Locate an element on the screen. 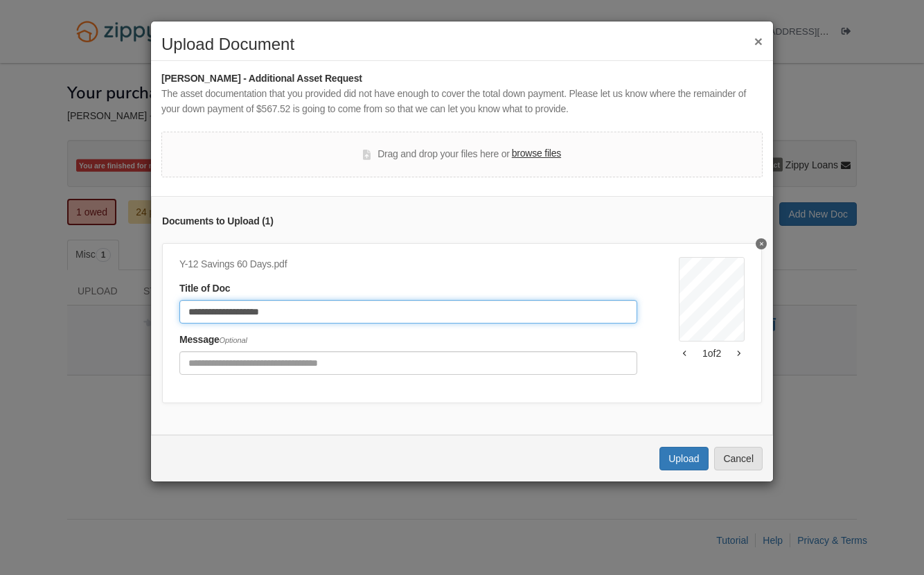 The height and width of the screenshot is (575, 924). button: Delete y-12 Savings Account is located at coordinates (761, 244).